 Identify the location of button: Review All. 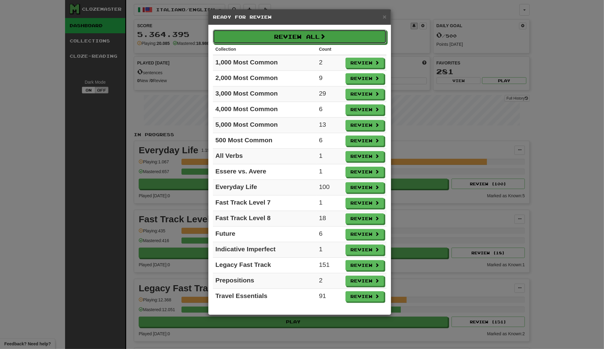
(300, 37).